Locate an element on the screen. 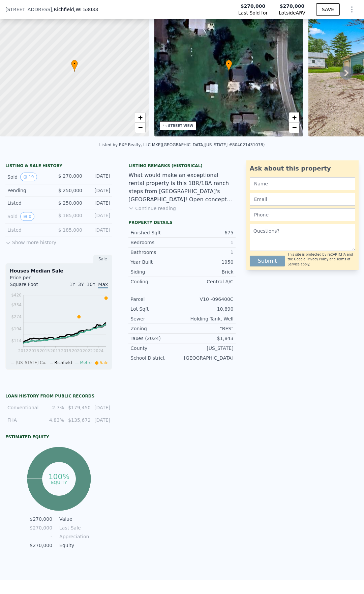  div: 2.7% is located at coordinates (56, 407).